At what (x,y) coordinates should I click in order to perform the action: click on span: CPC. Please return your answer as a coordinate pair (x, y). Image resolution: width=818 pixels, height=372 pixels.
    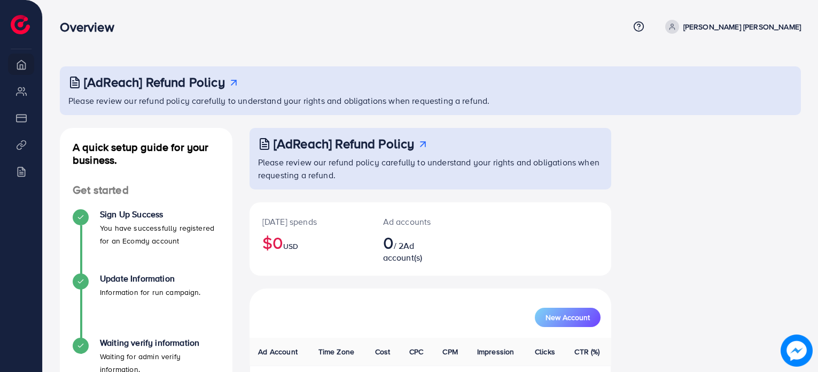
    Looking at the image, I should click on (416, 351).